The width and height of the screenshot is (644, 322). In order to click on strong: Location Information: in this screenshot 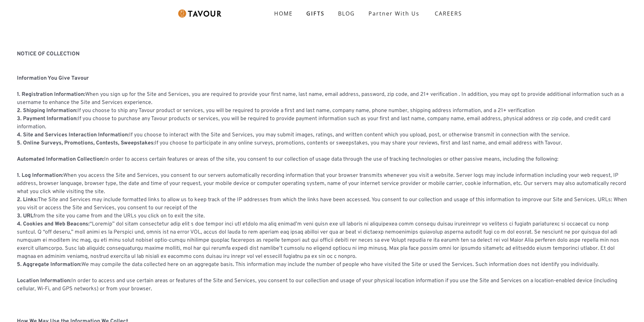, I will do `click(44, 281)`.